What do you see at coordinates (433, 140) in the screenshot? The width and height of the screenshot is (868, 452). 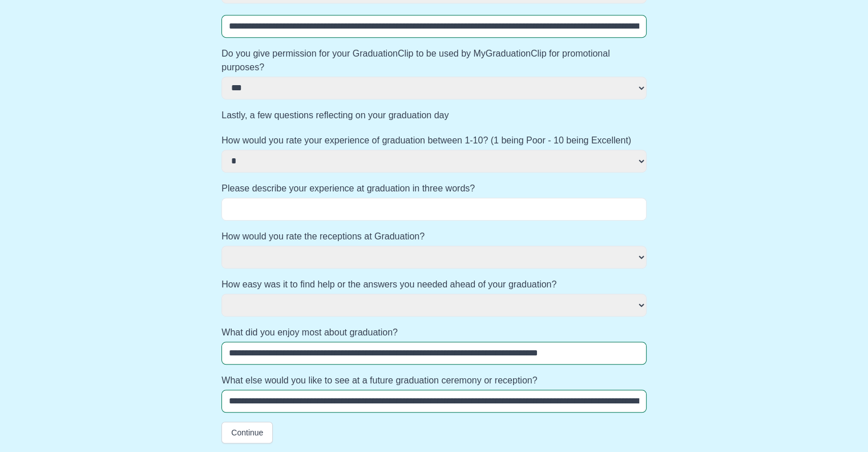 I see `label: How would you rate your experience of graduation between 1-10? (1 being Poor - 10 being Excellent)` at bounding box center [433, 140].